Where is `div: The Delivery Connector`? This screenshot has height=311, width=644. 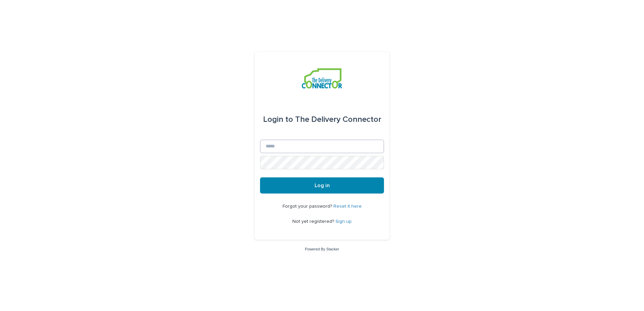 div: The Delivery Connector is located at coordinates (322, 120).